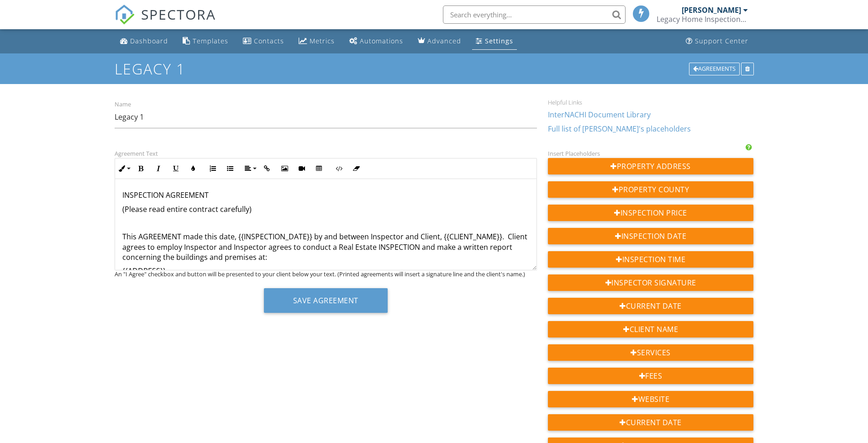 This screenshot has height=443, width=868. I want to click on button: Bold (Ctrl+B), so click(141, 169).